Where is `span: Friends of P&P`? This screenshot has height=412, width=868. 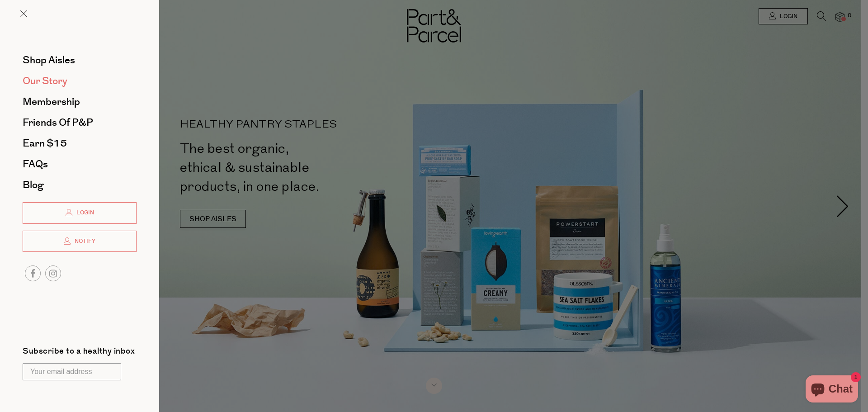 span: Friends of P&P is located at coordinates (58, 122).